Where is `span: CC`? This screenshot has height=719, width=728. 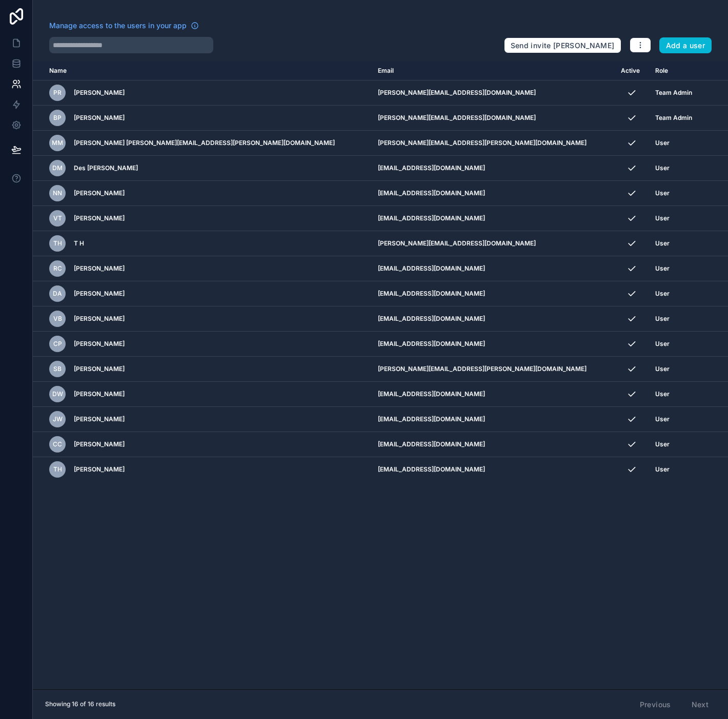
span: CC is located at coordinates (57, 444).